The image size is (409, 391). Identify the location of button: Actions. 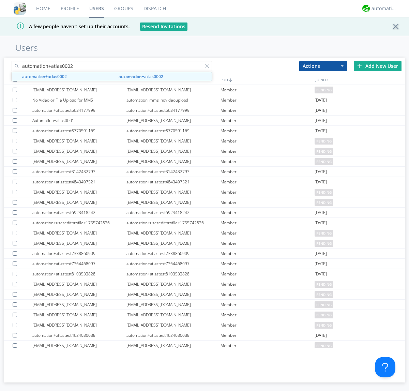
(323, 66).